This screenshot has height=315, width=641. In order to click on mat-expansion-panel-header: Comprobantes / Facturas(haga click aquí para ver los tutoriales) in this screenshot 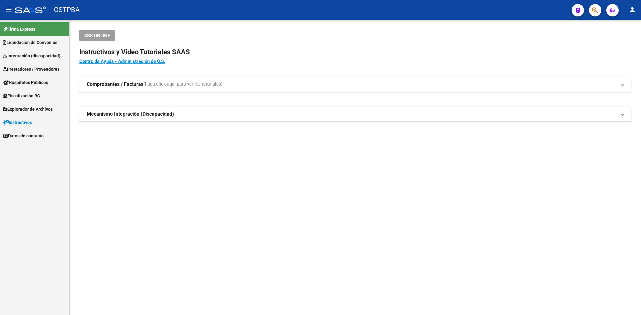, I will do `click(355, 84)`.